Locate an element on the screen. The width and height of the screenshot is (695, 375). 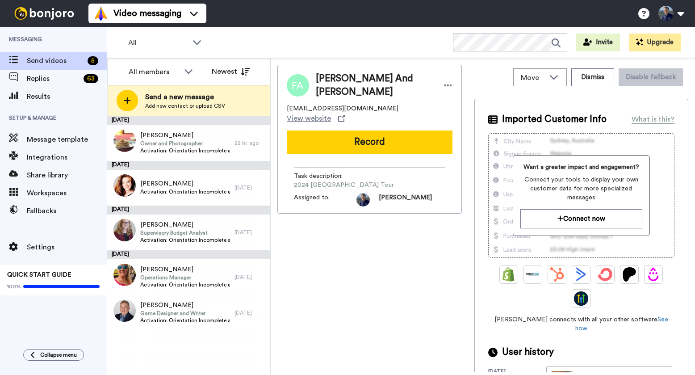
span: Owner and Photographer is located at coordinates (185, 143).